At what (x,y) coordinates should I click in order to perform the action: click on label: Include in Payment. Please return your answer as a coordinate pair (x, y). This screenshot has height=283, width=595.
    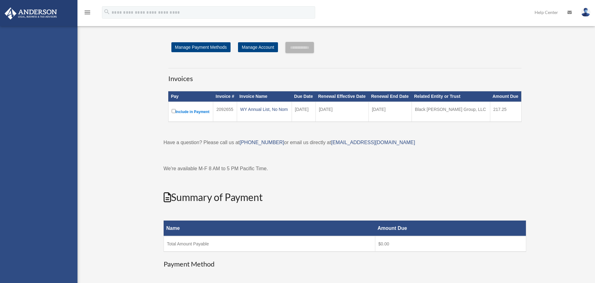
    Looking at the image, I should click on (191, 111).